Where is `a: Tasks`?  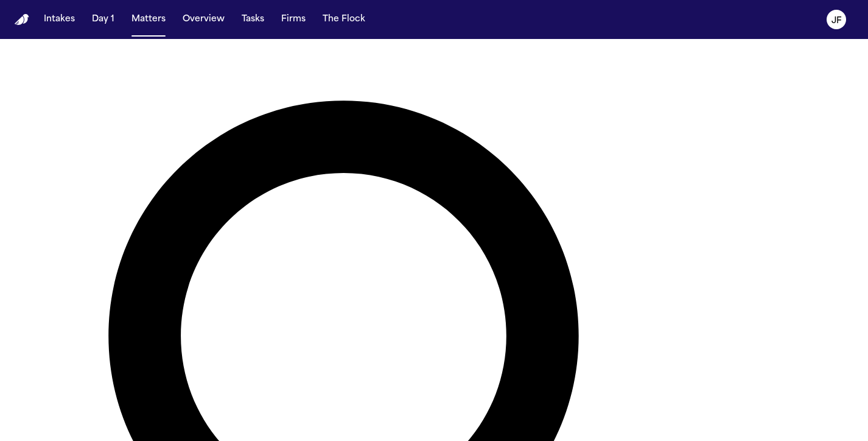
a: Tasks is located at coordinates (253, 20).